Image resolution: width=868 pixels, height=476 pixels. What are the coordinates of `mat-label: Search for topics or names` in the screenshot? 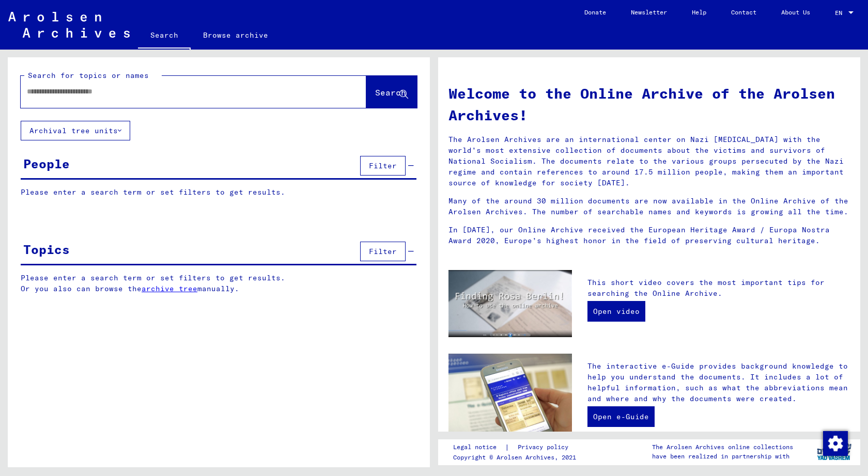 It's located at (89, 75).